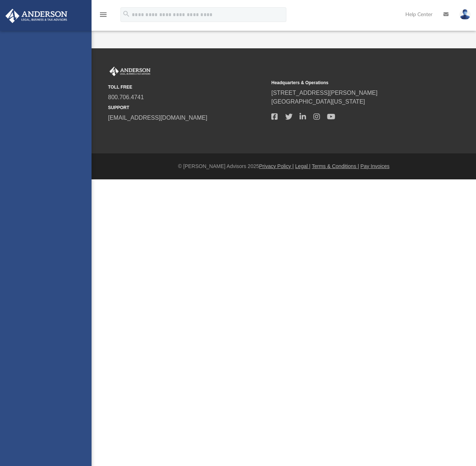 The height and width of the screenshot is (466, 476). What do you see at coordinates (465, 14) in the screenshot?
I see `img: User Pic` at bounding box center [465, 14].